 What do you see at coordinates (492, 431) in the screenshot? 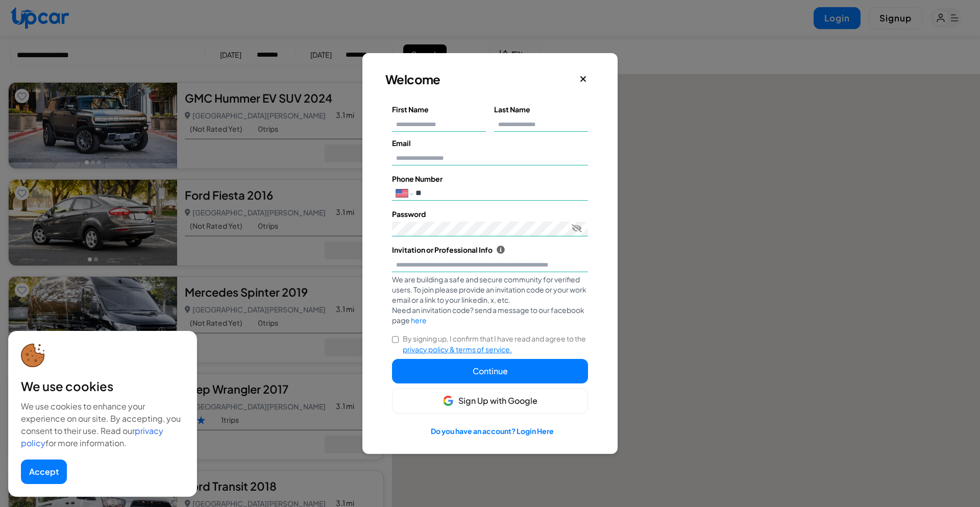
I see `a: Do you have an account? Login Here` at bounding box center [492, 431].